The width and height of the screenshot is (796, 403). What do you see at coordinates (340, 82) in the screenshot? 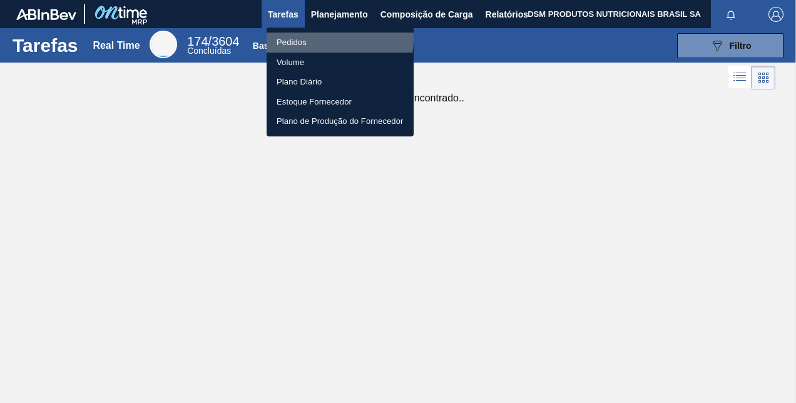
I see `a: Plano Diário` at bounding box center [340, 82].